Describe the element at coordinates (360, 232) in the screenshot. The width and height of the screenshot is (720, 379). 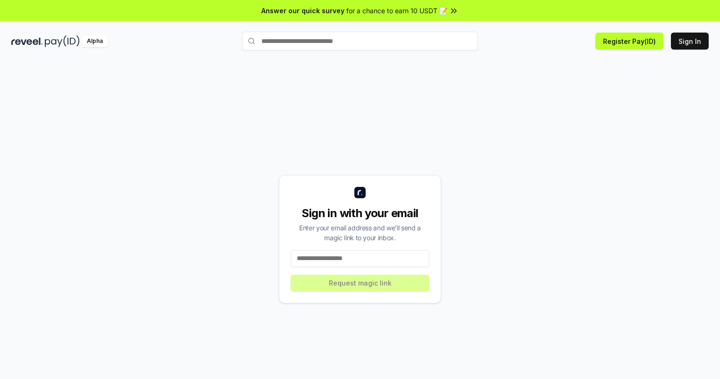
I see `div: Enter your email address and we’ll send a magic link to your inbox.` at that location.